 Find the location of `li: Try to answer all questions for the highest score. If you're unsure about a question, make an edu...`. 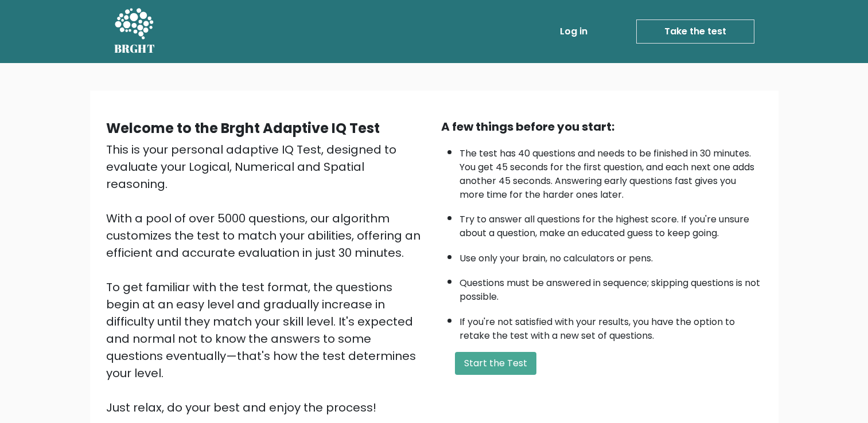

li: Try to answer all questions for the highest score. If you're unsure about a question, make an edu... is located at coordinates (611, 224).